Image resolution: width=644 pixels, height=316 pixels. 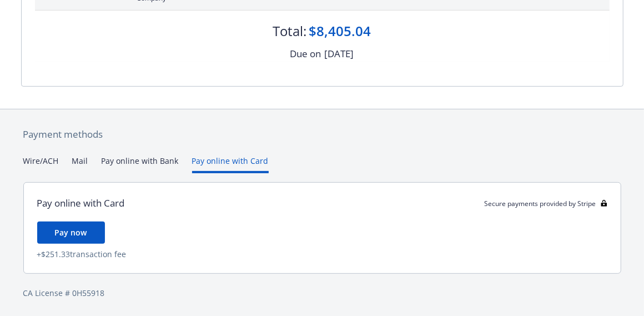 I want to click on button: Wire/ACH, so click(x=41, y=164).